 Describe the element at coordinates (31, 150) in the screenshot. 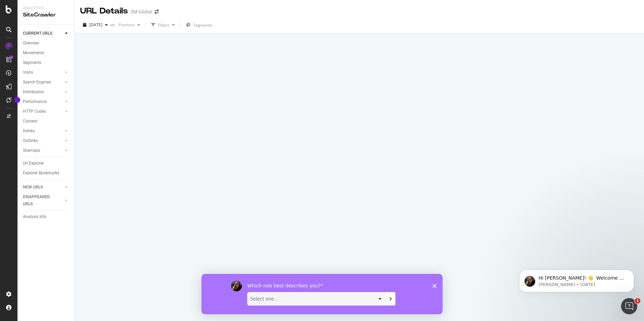

I see `div: Sitemaps` at that location.